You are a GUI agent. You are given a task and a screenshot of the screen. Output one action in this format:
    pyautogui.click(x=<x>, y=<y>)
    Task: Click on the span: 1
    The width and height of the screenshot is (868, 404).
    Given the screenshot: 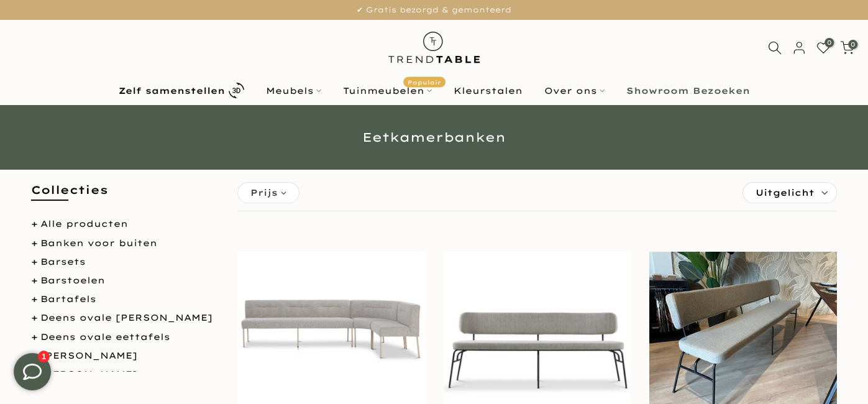 What is the action you would take?
    pyautogui.click(x=42, y=16)
    